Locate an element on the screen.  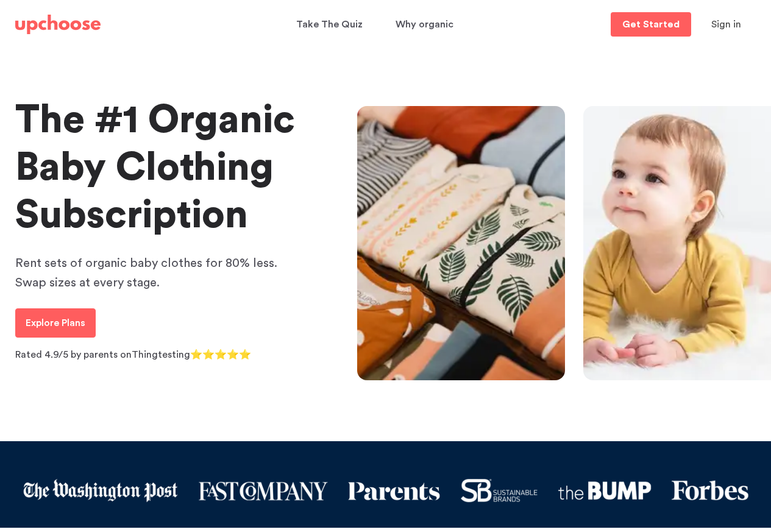
a: Explore Plans is located at coordinates (55, 324).